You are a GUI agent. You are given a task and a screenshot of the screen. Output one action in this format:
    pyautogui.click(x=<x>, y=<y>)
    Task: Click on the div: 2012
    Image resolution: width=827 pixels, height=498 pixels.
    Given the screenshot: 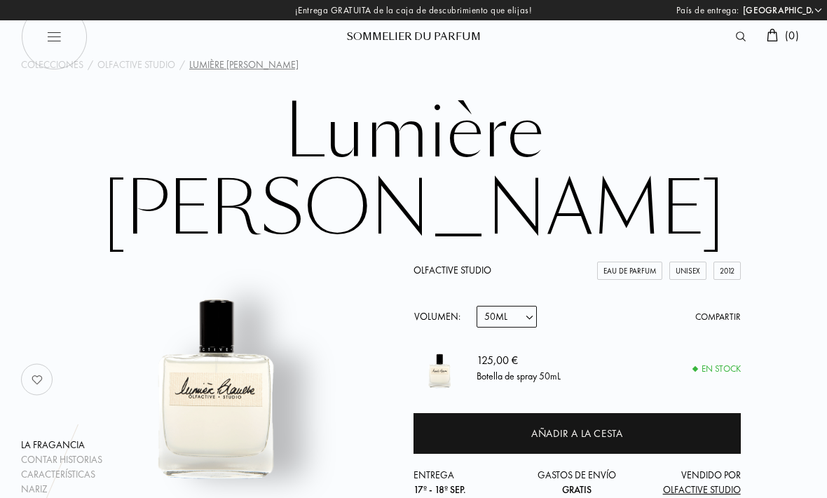 What is the action you would take?
    pyautogui.click(x=727, y=271)
    